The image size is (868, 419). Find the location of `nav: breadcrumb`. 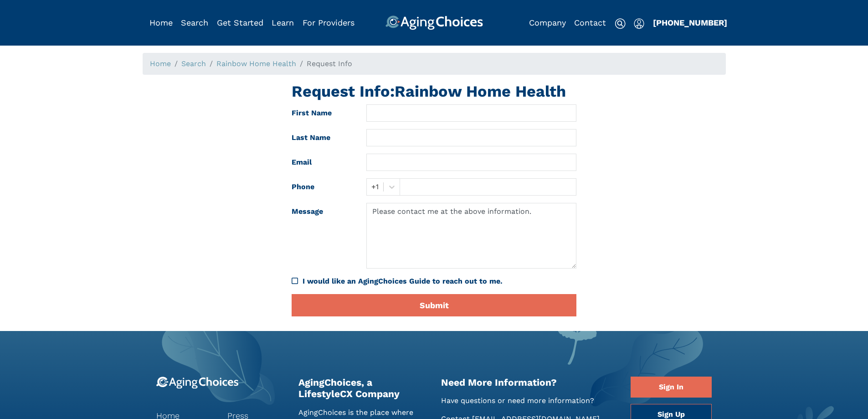

nav: breadcrumb is located at coordinates (434, 64).